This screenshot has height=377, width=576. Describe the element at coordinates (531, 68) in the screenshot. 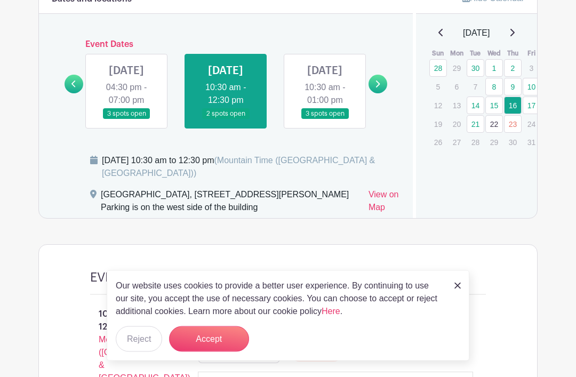

I see `p: 3` at that location.